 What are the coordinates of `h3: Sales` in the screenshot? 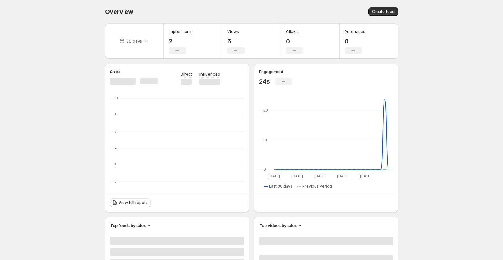 It's located at (115, 72).